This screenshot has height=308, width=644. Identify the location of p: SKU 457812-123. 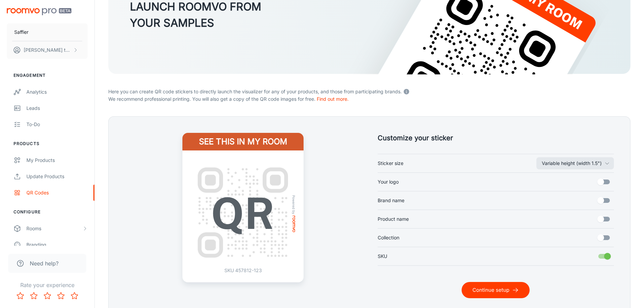
(243, 270).